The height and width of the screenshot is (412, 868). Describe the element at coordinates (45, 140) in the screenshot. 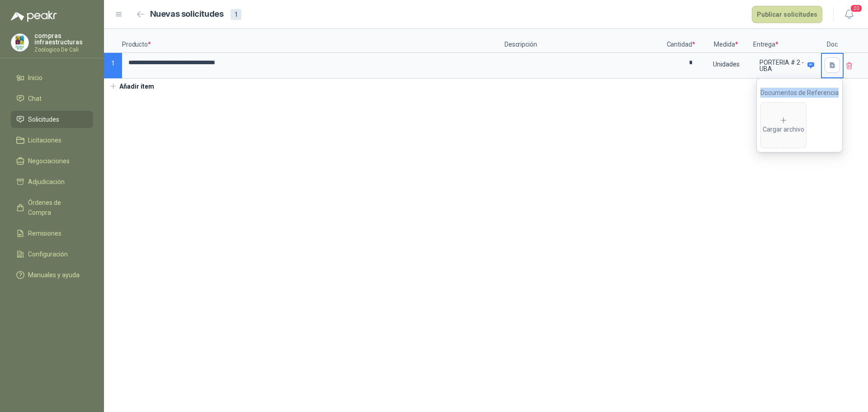

I see `span: Licitaciones` at that location.